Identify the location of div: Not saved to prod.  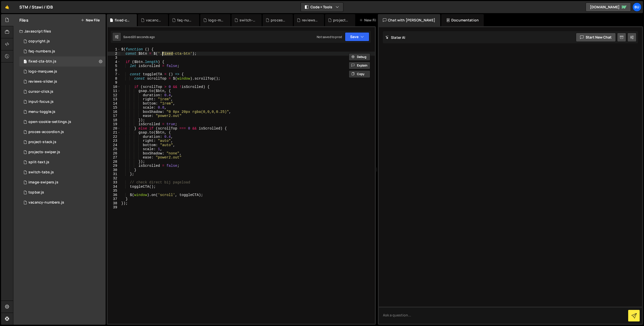
(329, 37).